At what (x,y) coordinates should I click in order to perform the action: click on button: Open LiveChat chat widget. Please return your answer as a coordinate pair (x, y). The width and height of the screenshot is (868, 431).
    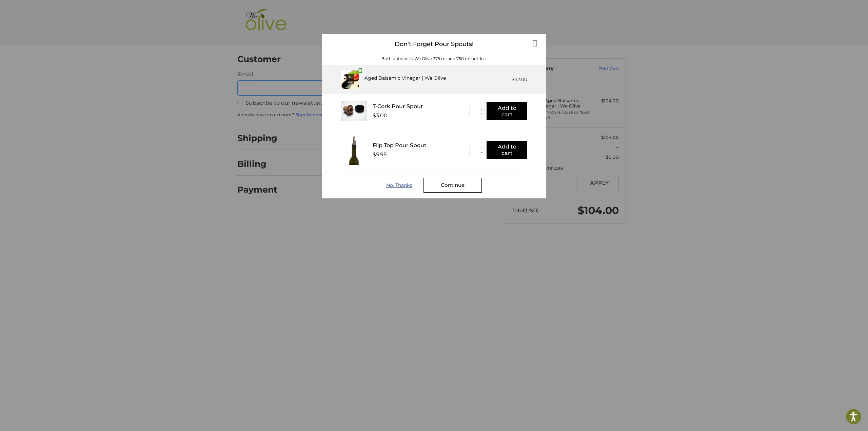
    Looking at the image, I should click on (82, 13).